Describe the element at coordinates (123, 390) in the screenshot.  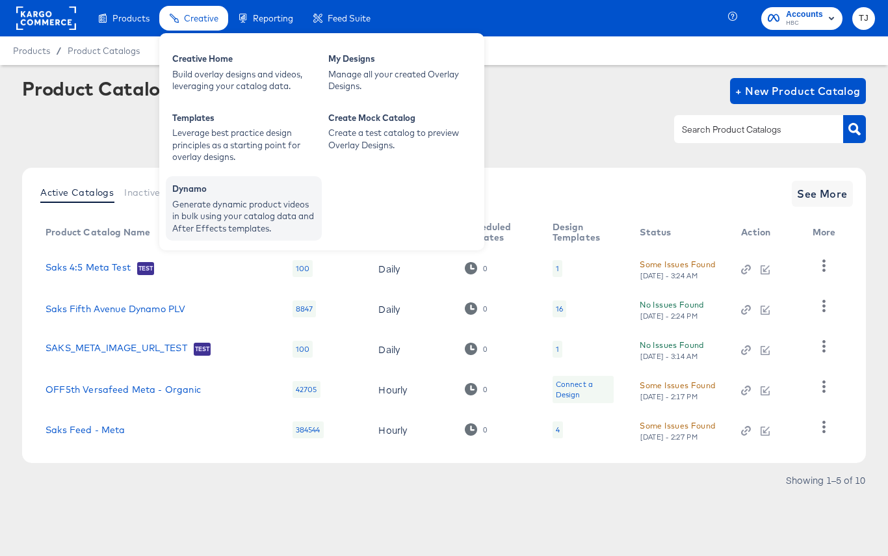
I see `a: OFF5th Versafeed Meta - Organic` at that location.